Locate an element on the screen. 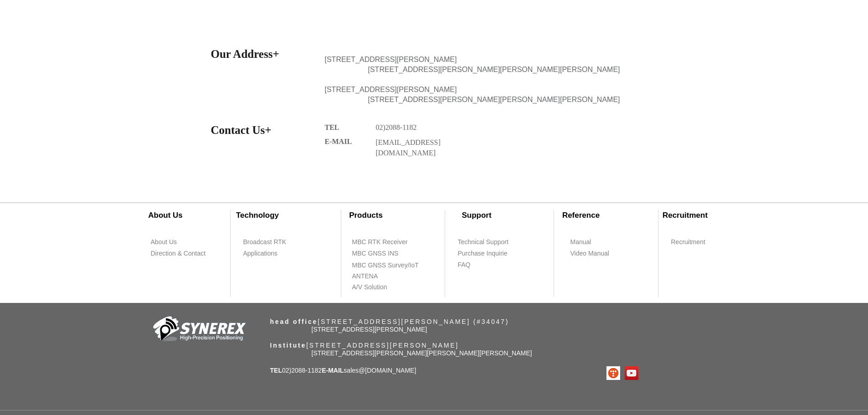 The height and width of the screenshot is (415, 868). span: Support is located at coordinates (477, 215).